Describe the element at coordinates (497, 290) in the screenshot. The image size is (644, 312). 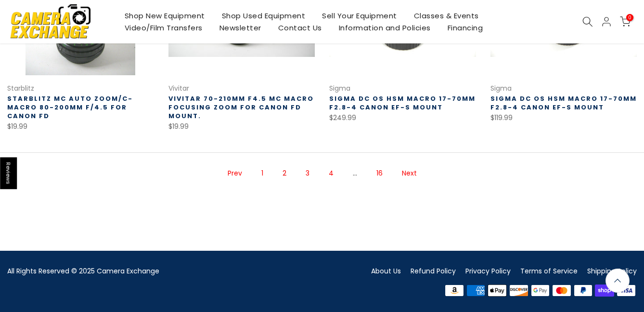
I see `img: apple pay` at that location.